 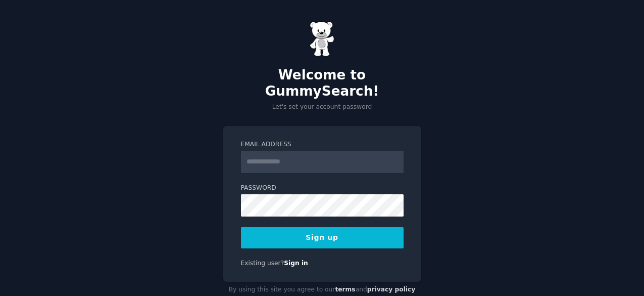 I want to click on a: terms, so click(x=345, y=290).